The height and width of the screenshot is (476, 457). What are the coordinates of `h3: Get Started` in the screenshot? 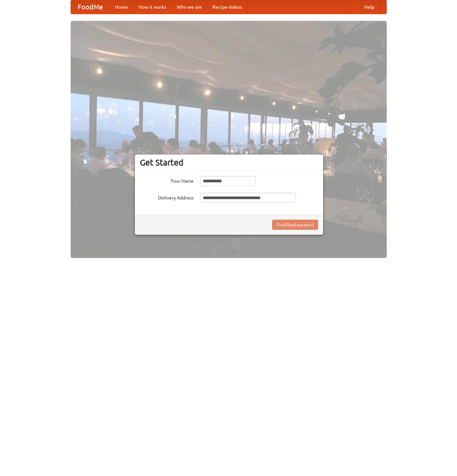 It's located at (229, 163).